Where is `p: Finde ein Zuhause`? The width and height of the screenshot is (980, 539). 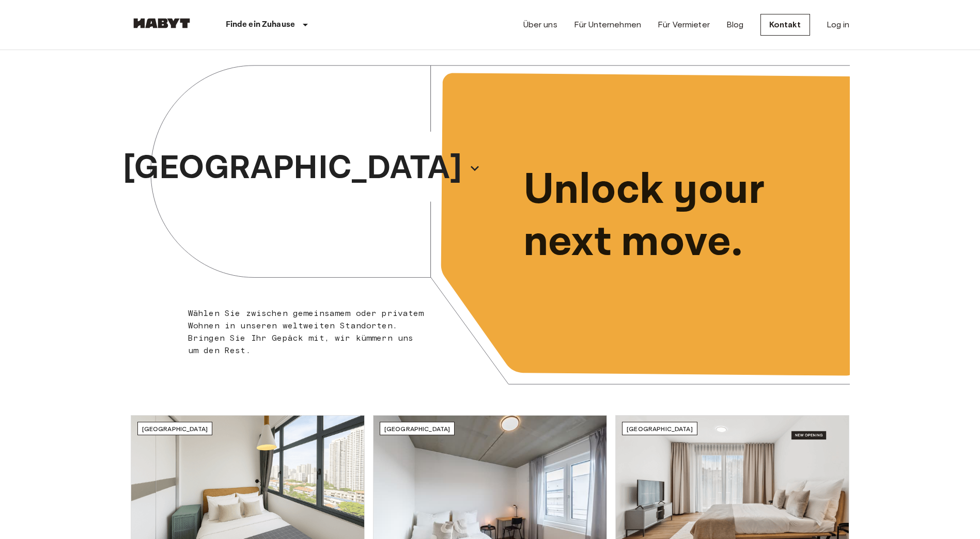 p: Finde ein Zuhause is located at coordinates (260, 25).